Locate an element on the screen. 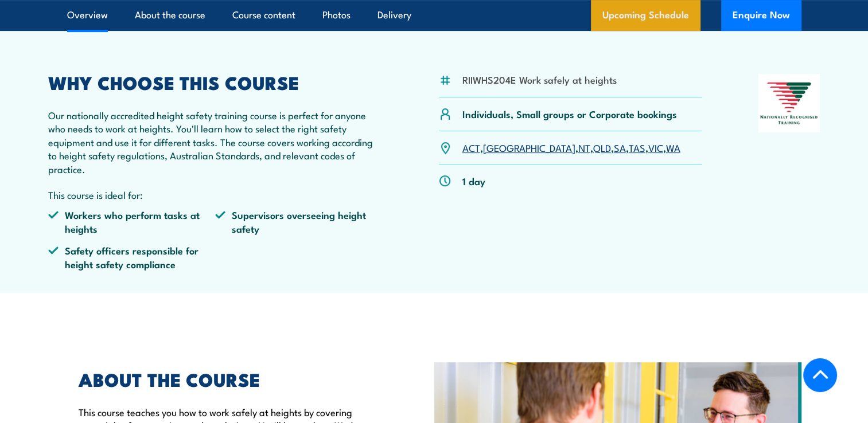 Image resolution: width=868 pixels, height=423 pixels. h2: ABOUT THE COURSE is located at coordinates (230, 379).